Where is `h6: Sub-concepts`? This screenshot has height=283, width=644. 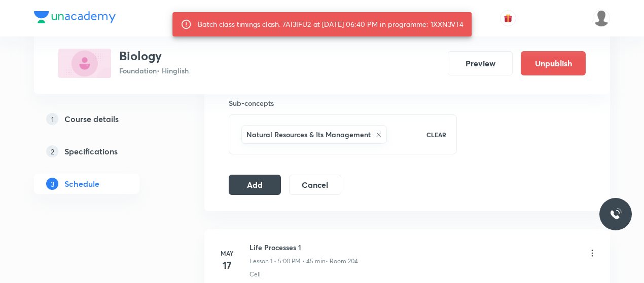 h6: Sub-concepts is located at coordinates (343, 103).